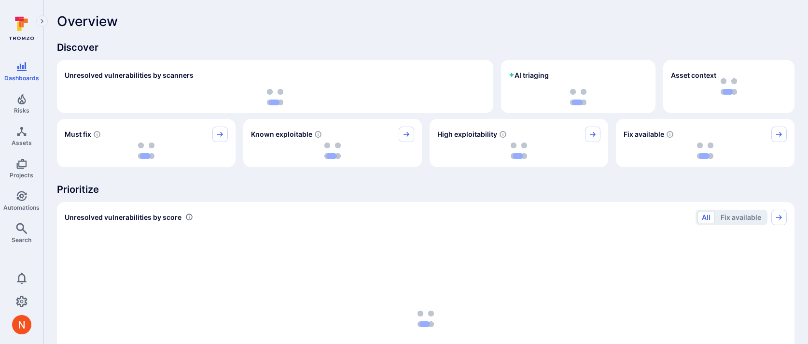 The image size is (808, 344). I want to click on h2: Unresolved vulnerabilities by scanners, so click(129, 75).